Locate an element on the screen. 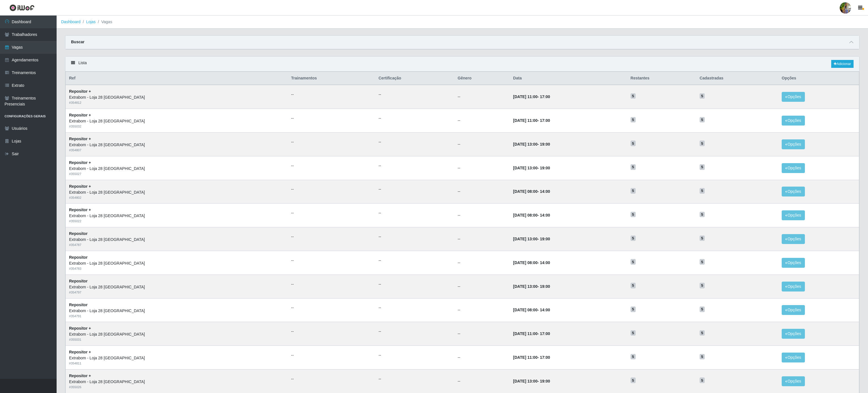 This screenshot has width=868, height=393. div: # 354812 is located at coordinates (177, 103).